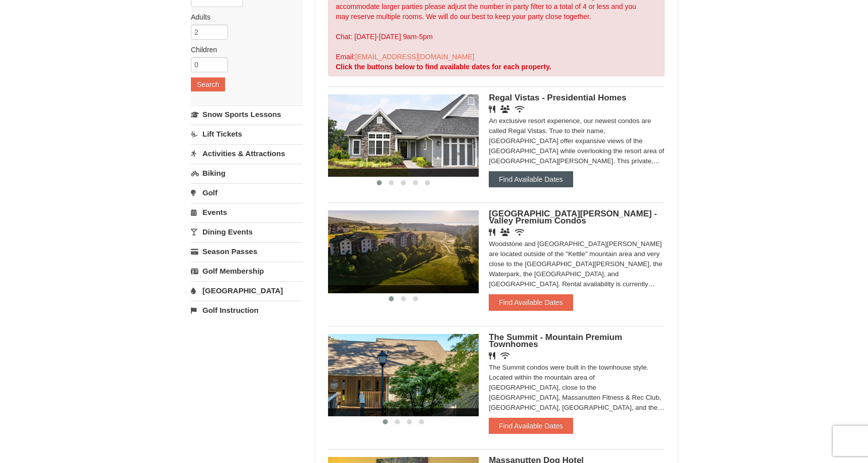  What do you see at coordinates (243, 17) in the screenshot?
I see `label: Adults` at bounding box center [243, 17].